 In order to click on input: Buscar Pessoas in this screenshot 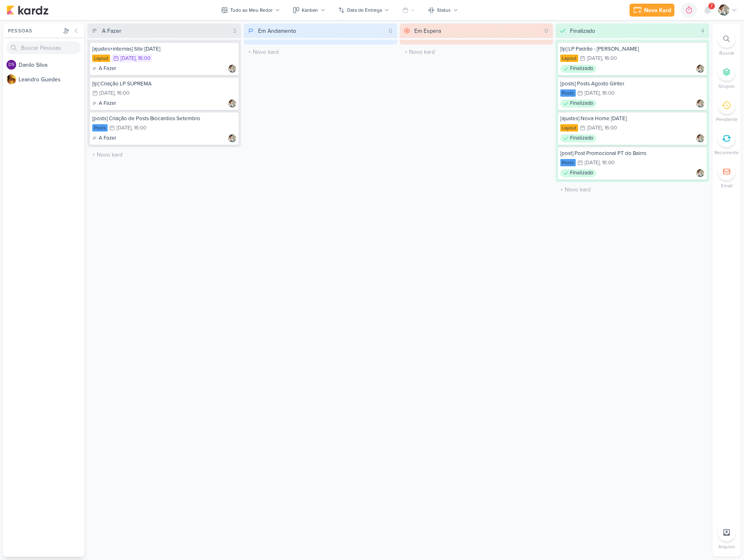, I will do `click(43, 48)`.